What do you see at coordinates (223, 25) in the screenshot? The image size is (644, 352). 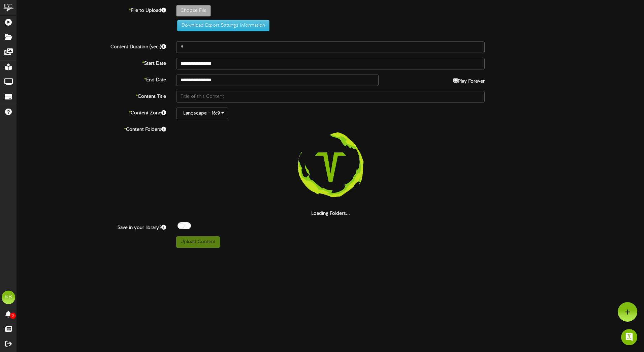 I see `button: Download Export Settings Information` at bounding box center [223, 25].